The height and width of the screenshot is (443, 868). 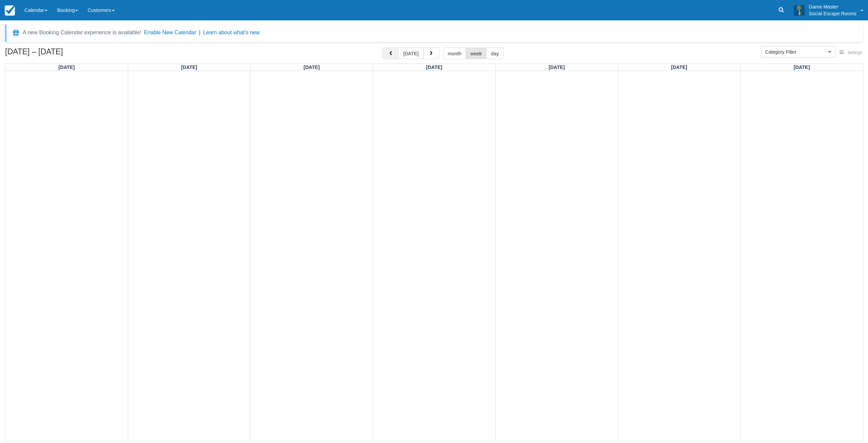 I want to click on img: checkfront-main-nav-mini-logo.png, so click(x=9, y=10).